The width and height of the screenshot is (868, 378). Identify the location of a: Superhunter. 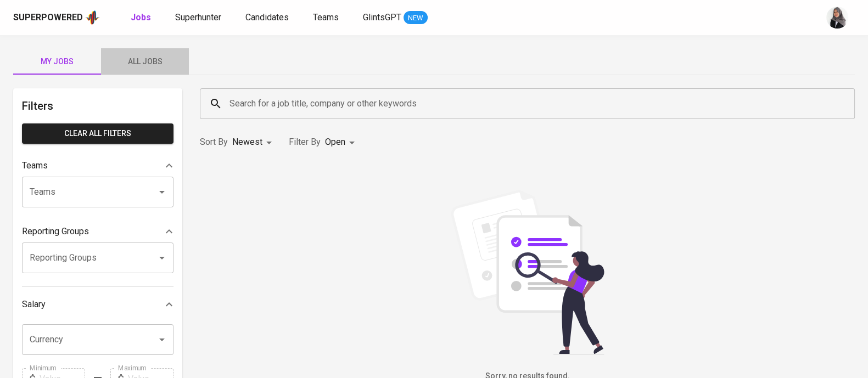
(199, 17).